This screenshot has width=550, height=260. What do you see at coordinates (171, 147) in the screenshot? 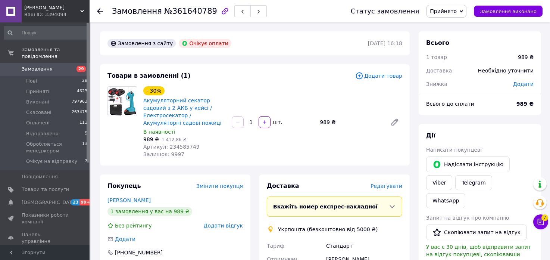
I see `span: Артикул: 234585749` at bounding box center [171, 147].